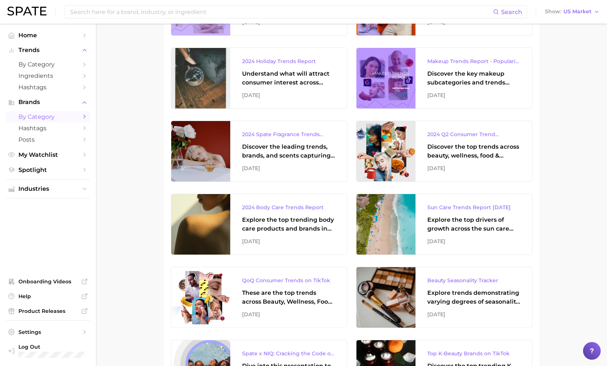 The width and height of the screenshot is (607, 366). Describe the element at coordinates (48, 76) in the screenshot. I see `span: Ingredients` at that location.